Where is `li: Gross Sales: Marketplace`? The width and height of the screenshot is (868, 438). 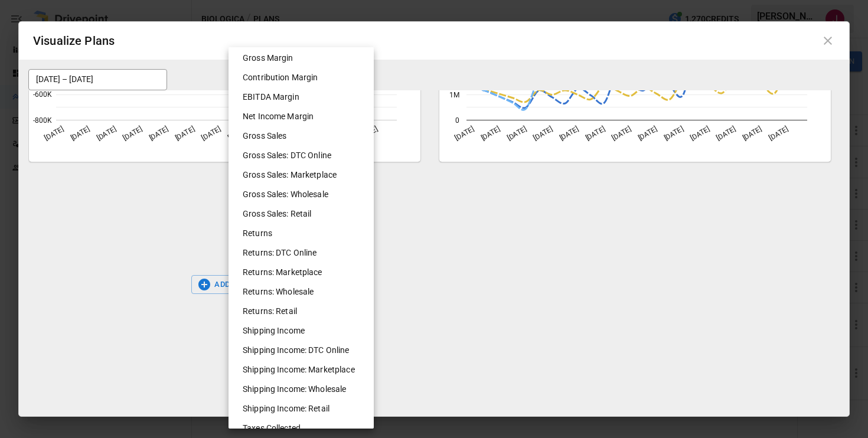
li: Gross Sales: Marketplace is located at coordinates (305, 175).